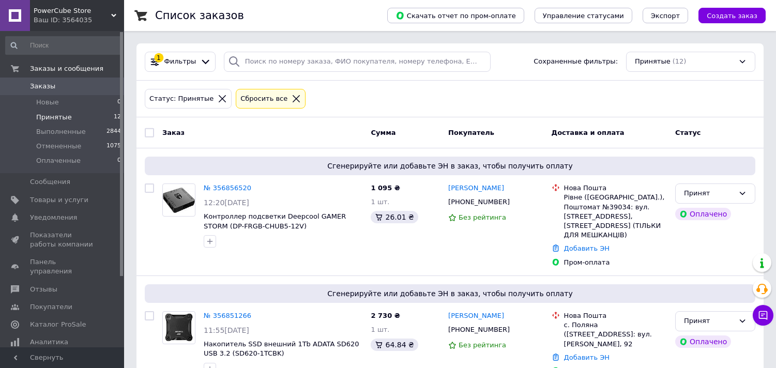  Describe the element at coordinates (72, 11) in the screenshot. I see `span: PowerCube Store` at that location.